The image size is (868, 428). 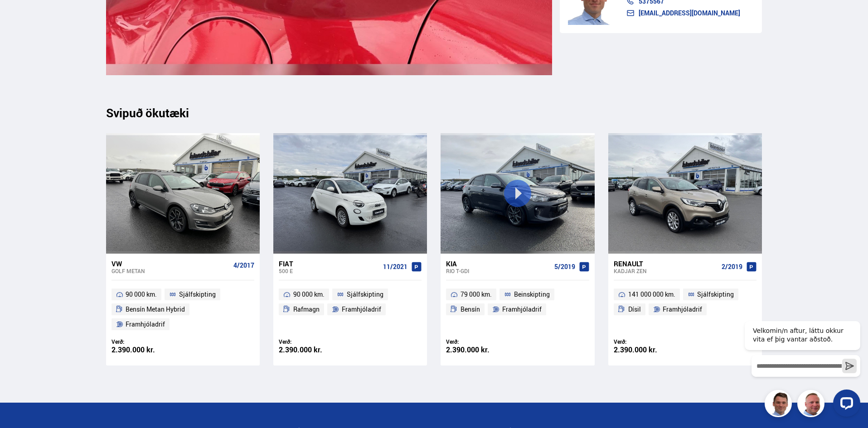 I want to click on div: 500 E, so click(x=329, y=271).